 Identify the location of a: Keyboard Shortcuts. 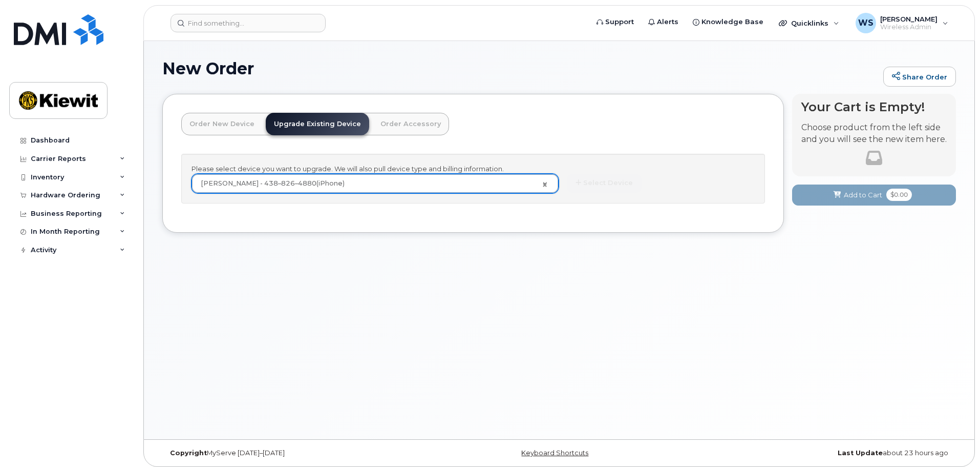
(554, 452).